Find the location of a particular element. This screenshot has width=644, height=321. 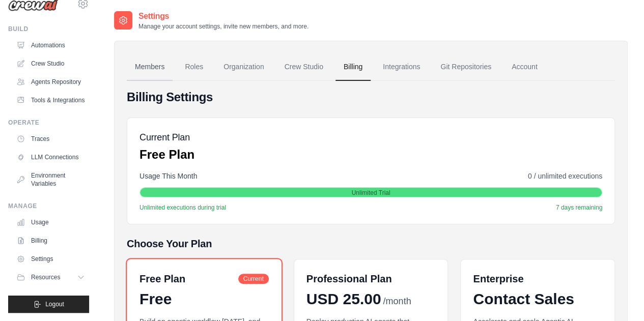

h5: Choose Your Plan is located at coordinates (371, 243).